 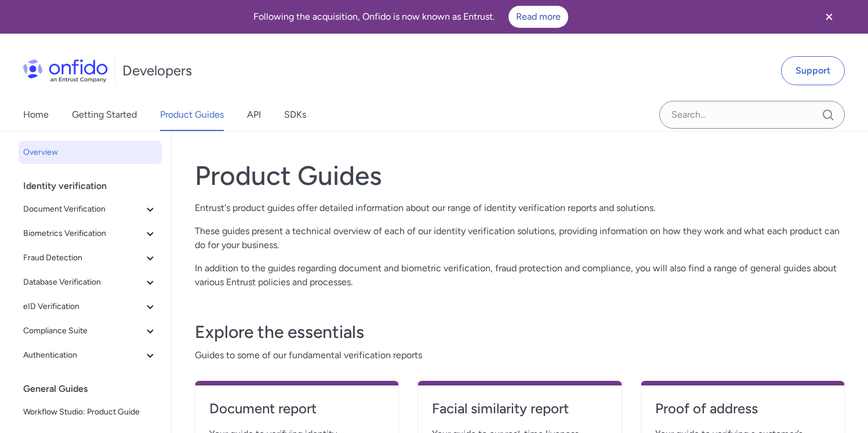 I want to click on p: These guides present a technical overview of each of our identity verification solutions, providi..., so click(x=520, y=238).